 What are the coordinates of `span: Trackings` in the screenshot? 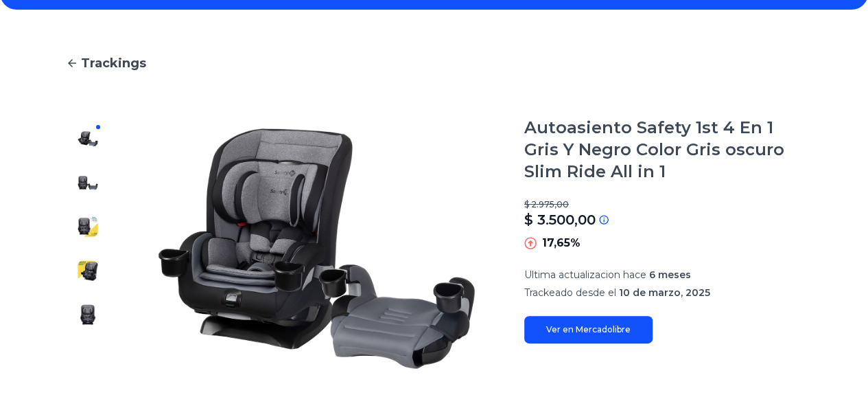 It's located at (113, 63).